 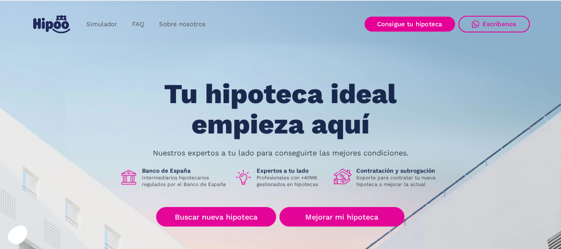 What do you see at coordinates (281, 153) in the screenshot?
I see `p: Nuestros expertos a tu lado para conseguirte las mejores condiciones.` at bounding box center [281, 153].